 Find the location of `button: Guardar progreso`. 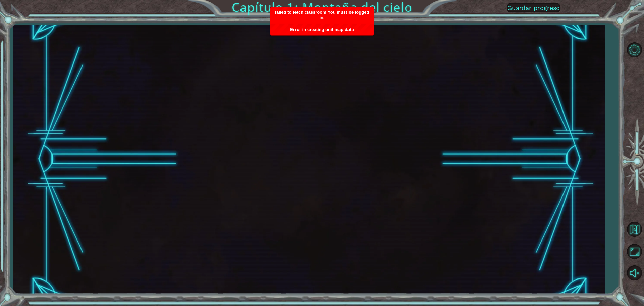

button: Guardar progreso is located at coordinates (534, 8).